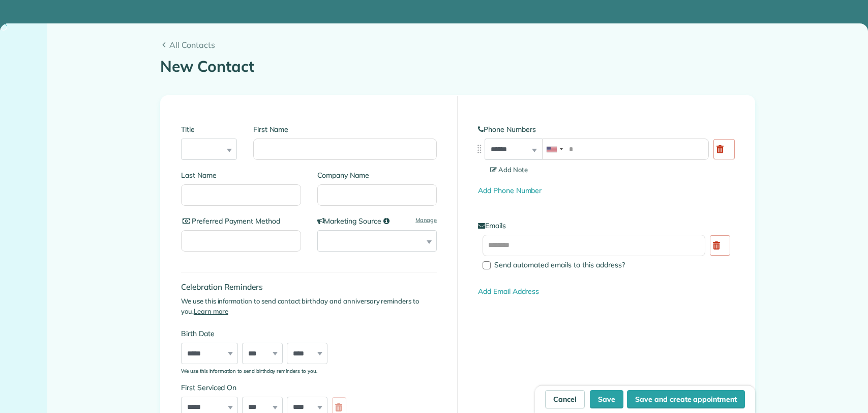 This screenshot has height=413, width=868. What do you see at coordinates (241, 175) in the screenshot?
I see `label: Last Name` at bounding box center [241, 175].